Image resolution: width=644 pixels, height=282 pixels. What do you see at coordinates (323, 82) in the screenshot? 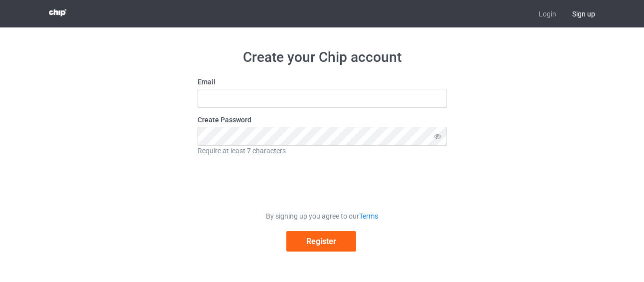
I see `label: Email` at bounding box center [323, 82].